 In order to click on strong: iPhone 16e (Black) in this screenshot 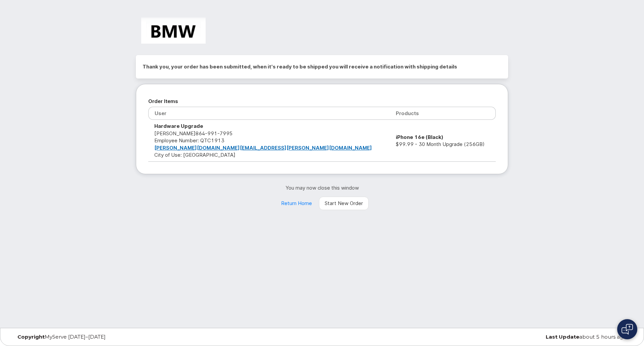, I will do `click(420, 137)`.